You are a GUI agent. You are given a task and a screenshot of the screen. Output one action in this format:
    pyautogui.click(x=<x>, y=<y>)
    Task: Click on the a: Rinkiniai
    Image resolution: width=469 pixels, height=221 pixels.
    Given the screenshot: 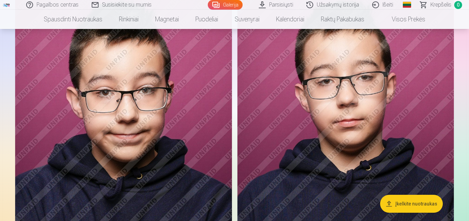 What is the action you would take?
    pyautogui.click(x=129, y=19)
    